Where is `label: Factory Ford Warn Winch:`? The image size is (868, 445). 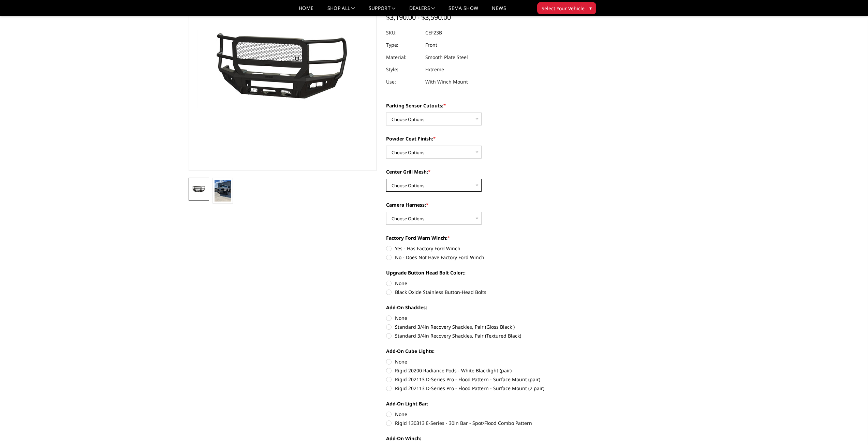 label: Factory Ford Warn Winch: is located at coordinates (480, 237).